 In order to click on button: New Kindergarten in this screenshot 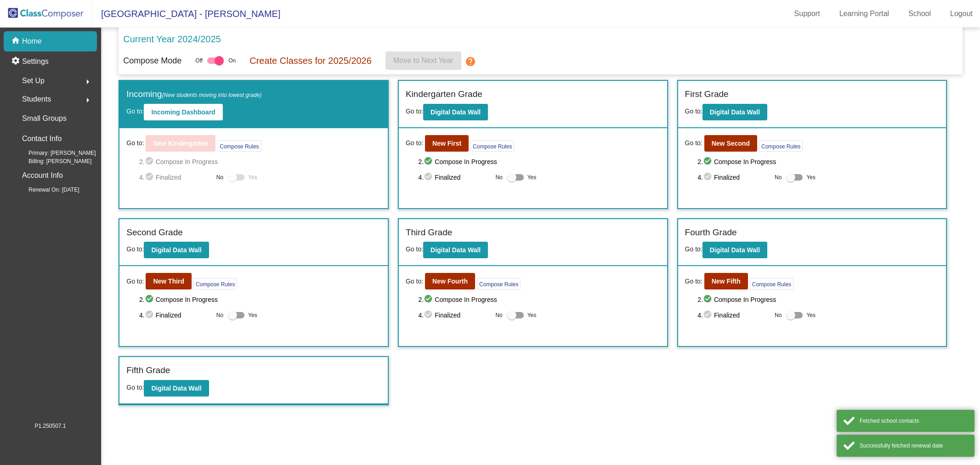, I will do `click(181, 144)`.